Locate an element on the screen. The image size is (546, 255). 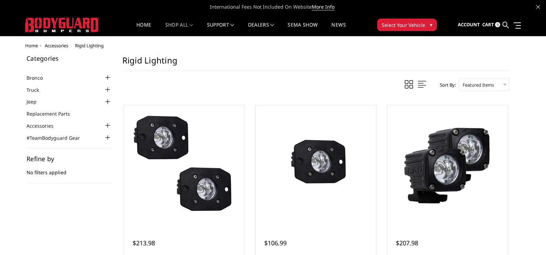
div: No filters applied is located at coordinates (69, 169).